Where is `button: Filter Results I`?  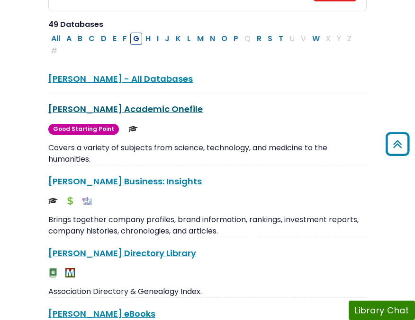
button: Filter Results I is located at coordinates (158, 39).